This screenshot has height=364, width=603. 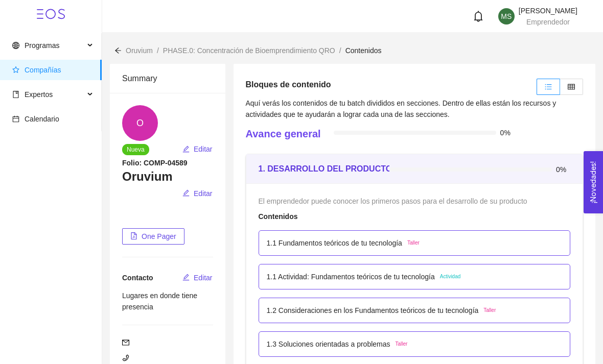 I want to click on span: calendar, so click(x=16, y=119).